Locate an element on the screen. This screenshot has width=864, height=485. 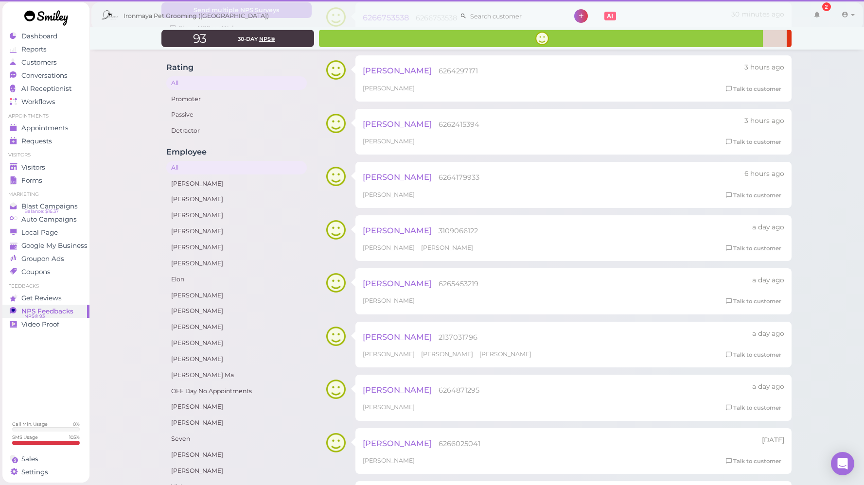
a: Groupon Ads is located at coordinates (46, 259).